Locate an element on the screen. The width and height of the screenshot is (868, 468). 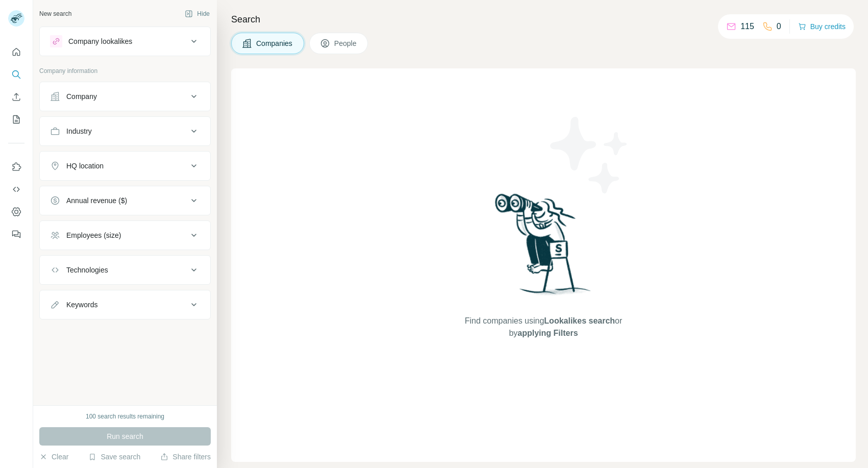
button: Search is located at coordinates (16, 74).